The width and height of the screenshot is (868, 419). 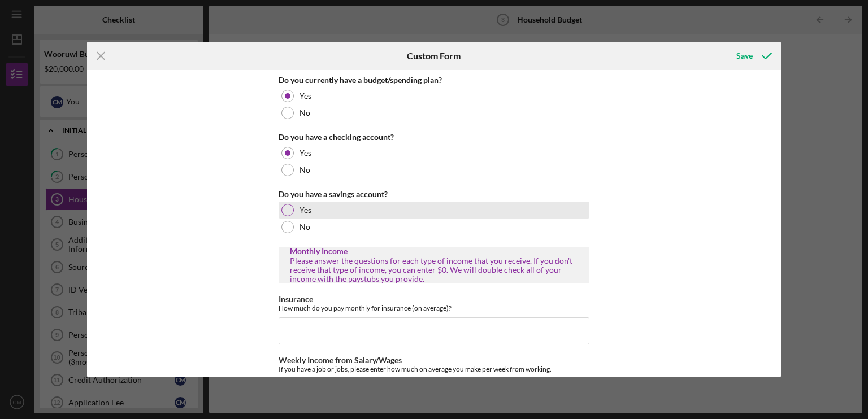 I want to click on div: Do you have a checking account?, so click(x=434, y=138).